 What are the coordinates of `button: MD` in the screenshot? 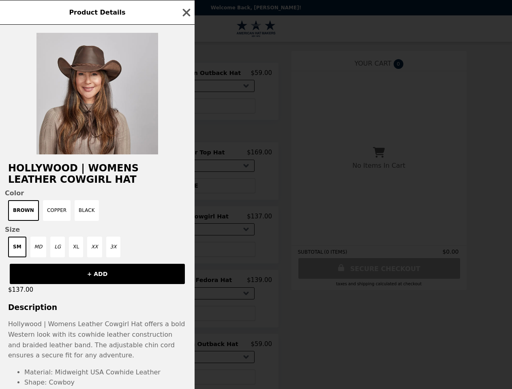 It's located at (38, 247).